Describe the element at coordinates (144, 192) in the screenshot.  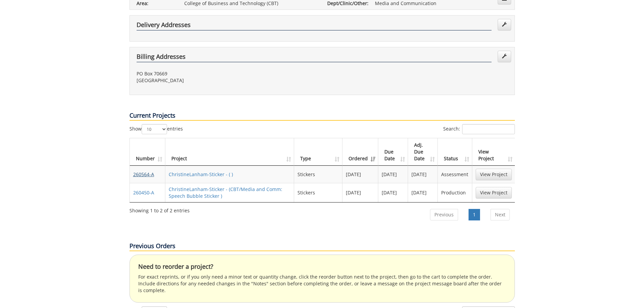
I see `a: 260450-A` at that location.